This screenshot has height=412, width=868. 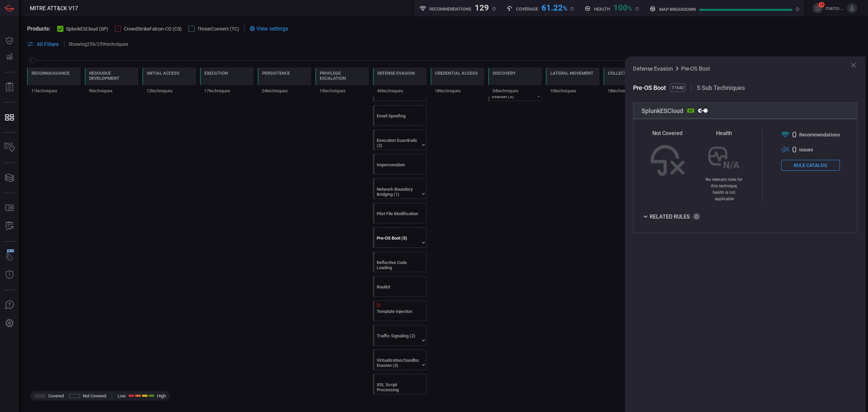 I want to click on div: Resource Development, so click(x=111, y=75).